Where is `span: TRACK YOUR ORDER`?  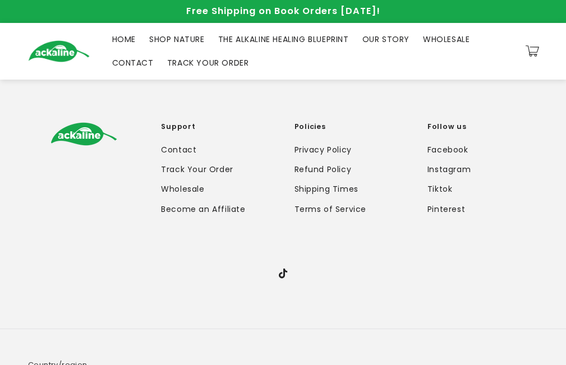 span: TRACK YOUR ORDER is located at coordinates (208, 63).